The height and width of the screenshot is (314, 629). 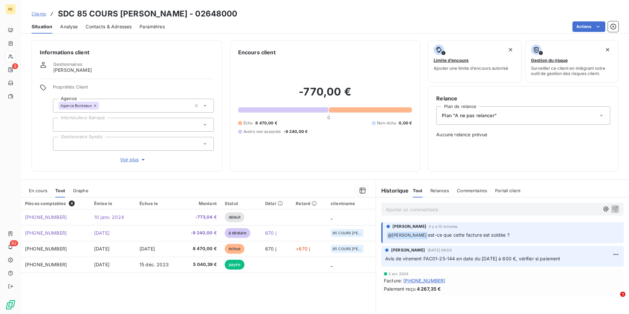 I want to click on span: 10 janv. 2024, so click(x=109, y=217).